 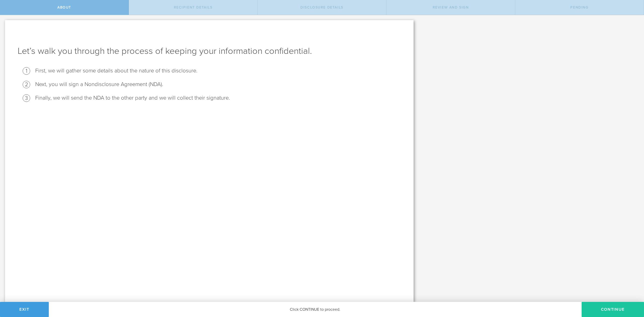 What do you see at coordinates (218, 98) in the screenshot?
I see `li: Finally, we will send the NDA to the other party and we will collect their signature.` at bounding box center [218, 98].